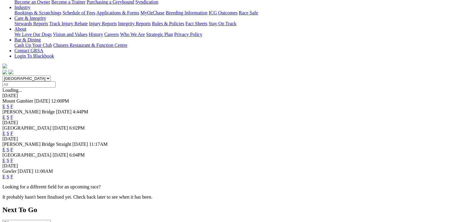 This screenshot has height=222, width=458. Describe the element at coordinates (159, 34) in the screenshot. I see `a: Strategic Plan` at that location.